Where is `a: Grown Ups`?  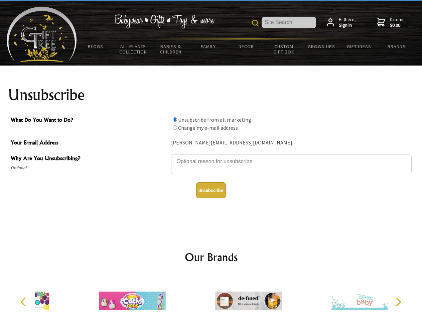
a: Grown Ups is located at coordinates (321, 46).